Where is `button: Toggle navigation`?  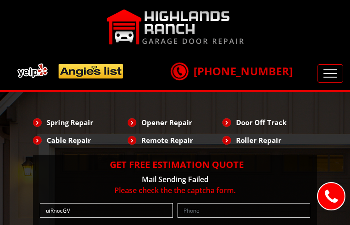
button: Toggle navigation is located at coordinates (330, 74).